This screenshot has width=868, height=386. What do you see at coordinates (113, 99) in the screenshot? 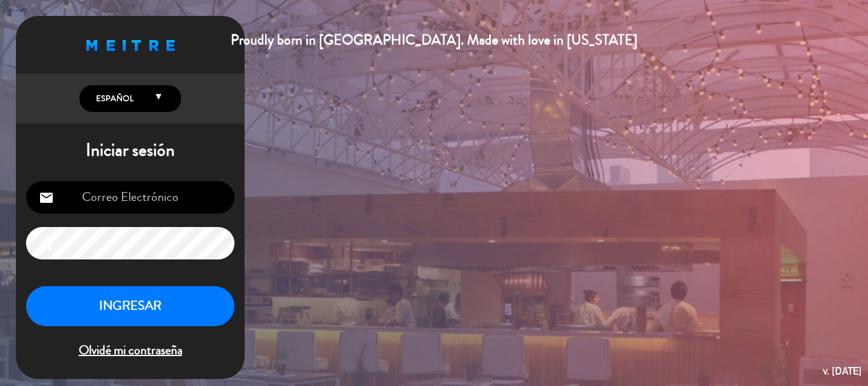
I see `span: Español` at bounding box center [113, 99].